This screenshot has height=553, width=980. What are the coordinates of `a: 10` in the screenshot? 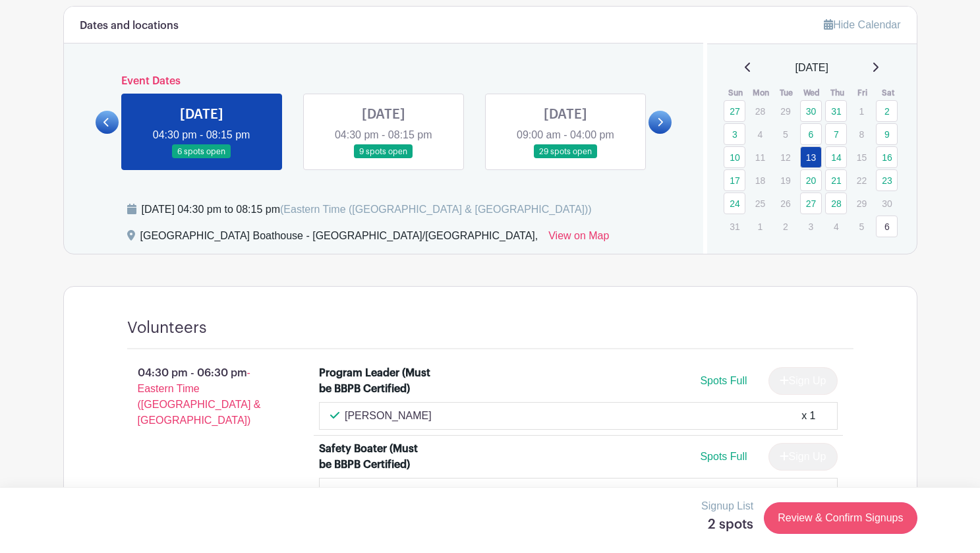 It's located at (734, 157).